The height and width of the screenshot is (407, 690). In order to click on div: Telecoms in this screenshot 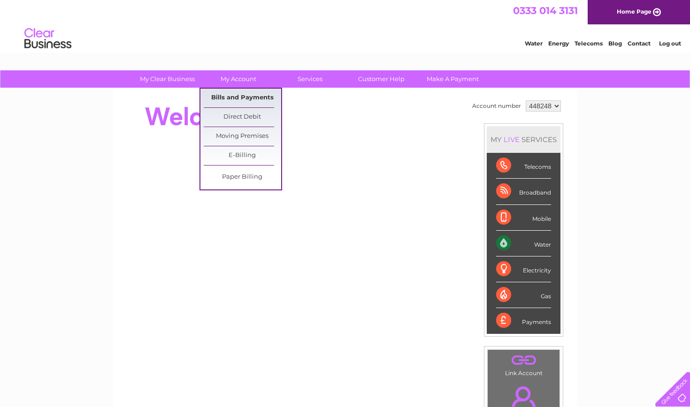, I will do `click(523, 166)`.